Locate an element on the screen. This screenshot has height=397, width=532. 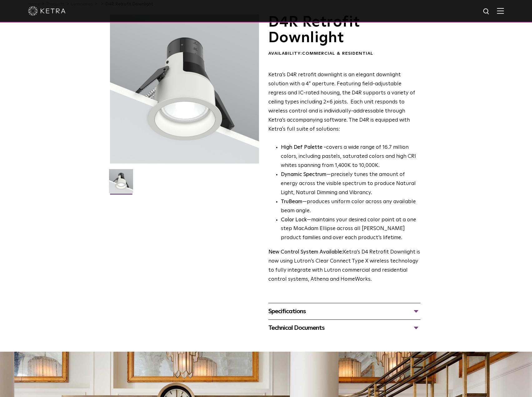
strong: TruBeam is located at coordinates (292, 202).